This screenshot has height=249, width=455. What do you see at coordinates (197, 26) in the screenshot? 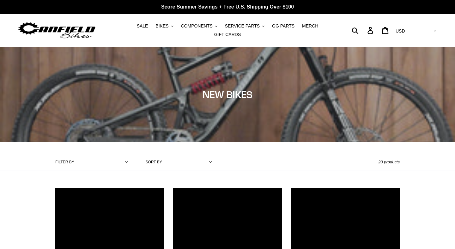
I see `span: COMPONENTS` at bounding box center [197, 26].